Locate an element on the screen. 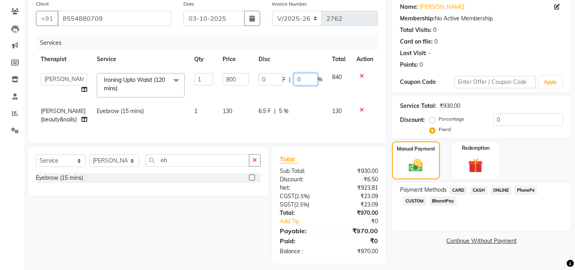 The height and width of the screenshot is (270, 575). div: Services is located at coordinates (210, 43).